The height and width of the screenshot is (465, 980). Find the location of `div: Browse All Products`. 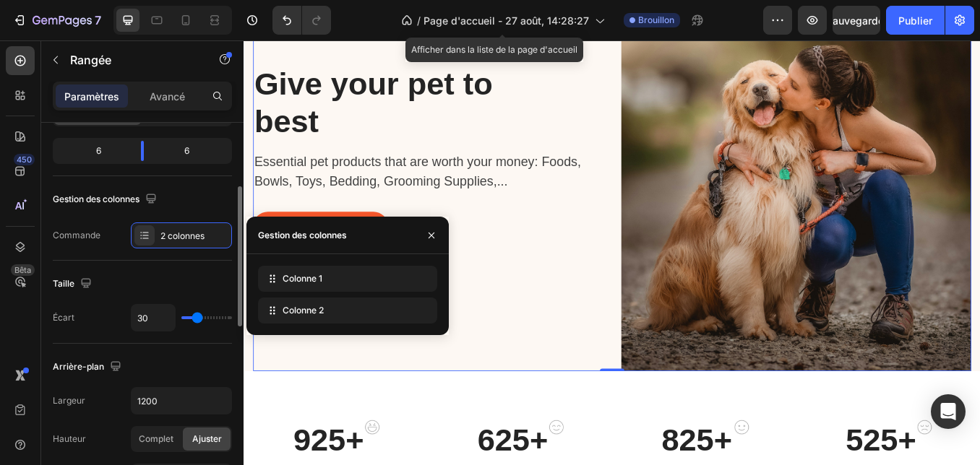

div: Browse All Products is located at coordinates (90, 219).